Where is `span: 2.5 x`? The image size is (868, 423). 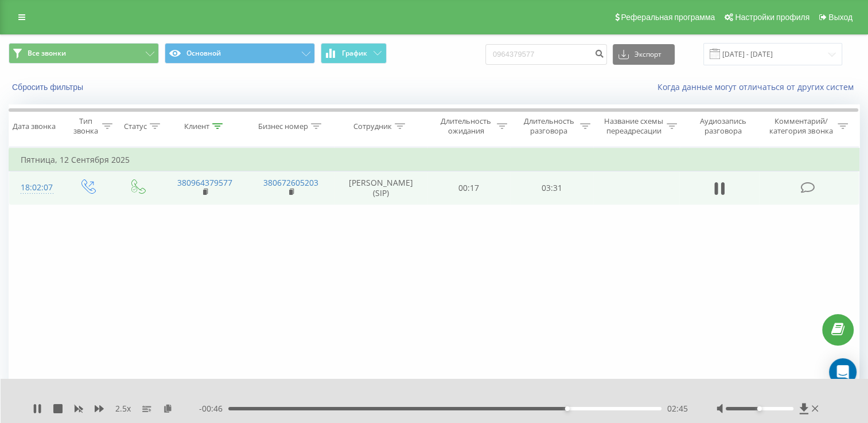 span: 2.5 x is located at coordinates (123, 409).